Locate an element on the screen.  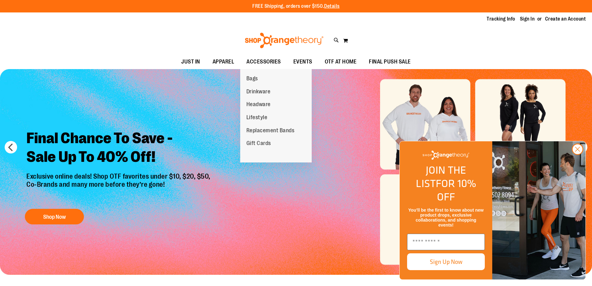
button: Shop Now is located at coordinates (54, 216).